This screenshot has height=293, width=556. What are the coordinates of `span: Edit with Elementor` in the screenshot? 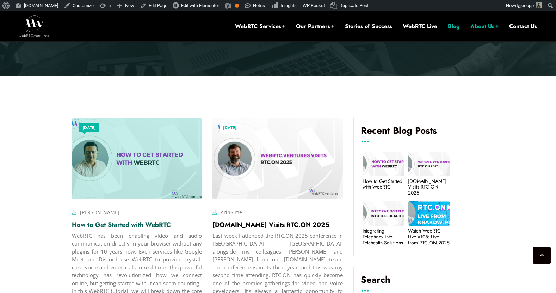 It's located at (200, 5).